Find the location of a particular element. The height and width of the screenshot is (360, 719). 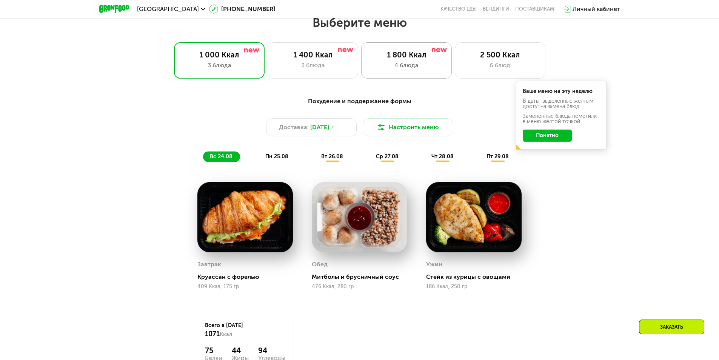

span: 1071 is located at coordinates (212, 334).